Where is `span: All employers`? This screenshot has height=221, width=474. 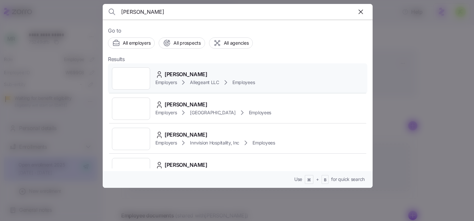 span: All employers is located at coordinates (137, 43).